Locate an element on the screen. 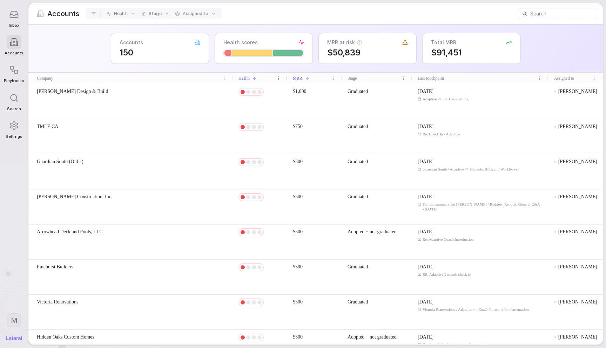 The image size is (606, 348). a: Playbooks is located at coordinates (14, 73).